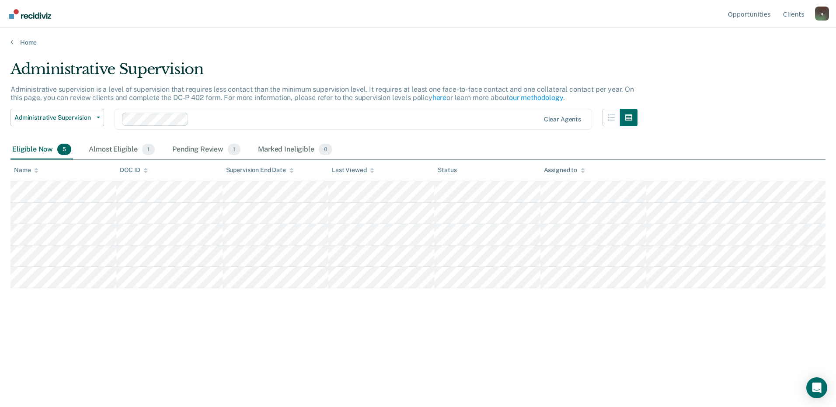  What do you see at coordinates (26, 170) in the screenshot?
I see `div: Name` at bounding box center [26, 170].